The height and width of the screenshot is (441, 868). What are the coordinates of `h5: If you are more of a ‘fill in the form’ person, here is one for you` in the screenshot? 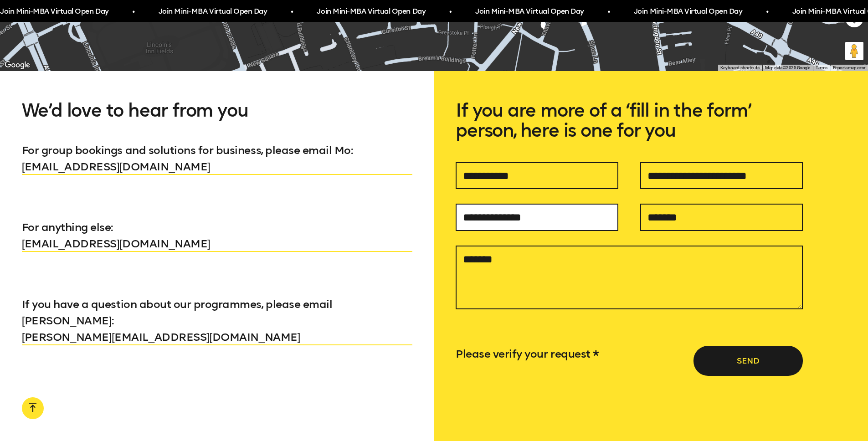 It's located at (630, 131).